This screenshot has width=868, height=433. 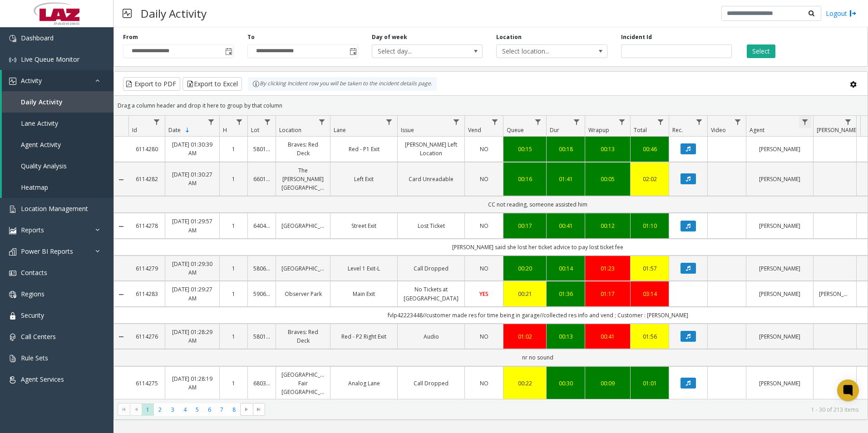 What do you see at coordinates (389, 122) in the screenshot?
I see `a: Lane Filter Menu` at bounding box center [389, 122].